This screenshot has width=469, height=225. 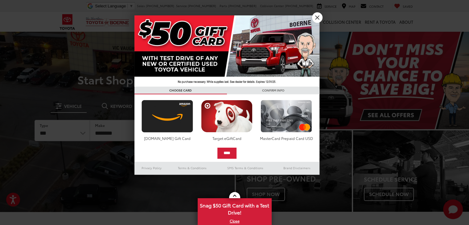 I want to click on a: Terms & Conditions, so click(x=192, y=168).